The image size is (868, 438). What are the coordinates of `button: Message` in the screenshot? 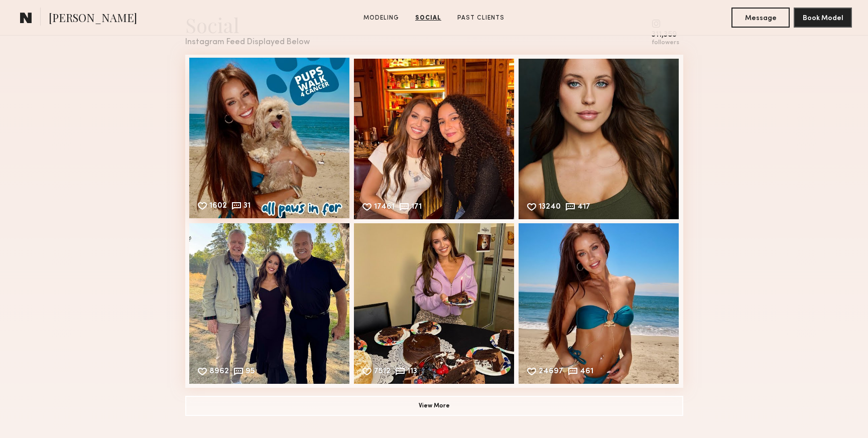 It's located at (760, 17).